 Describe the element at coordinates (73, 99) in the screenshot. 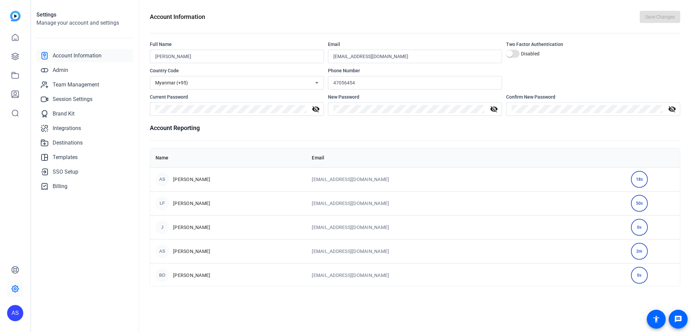

I see `span: Session Settings` at that location.